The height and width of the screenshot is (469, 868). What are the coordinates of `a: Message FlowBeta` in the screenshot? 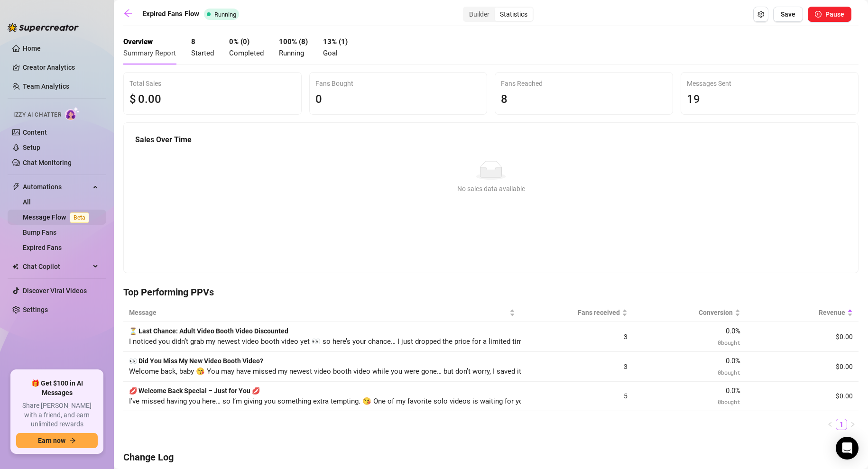 It's located at (58, 217).